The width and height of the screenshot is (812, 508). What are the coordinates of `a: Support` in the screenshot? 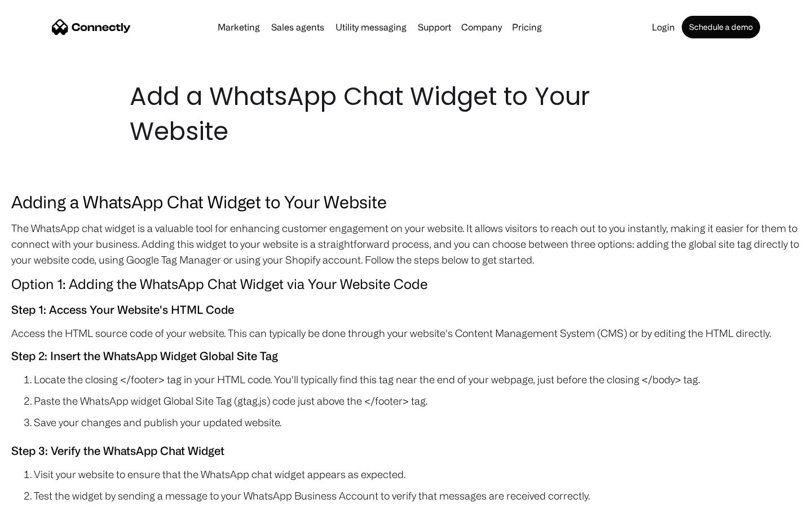 It's located at (434, 27).